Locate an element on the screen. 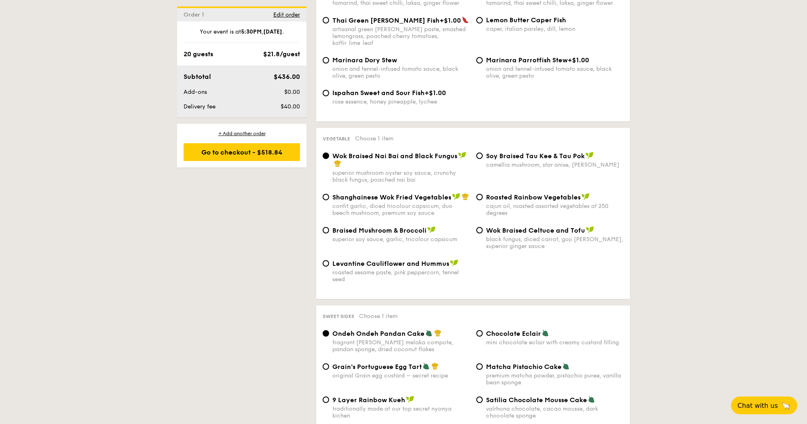 This screenshot has height=424, width=807. div: premium matcha powder, pistachio puree, vanilla bean sponge is located at coordinates (555, 379).